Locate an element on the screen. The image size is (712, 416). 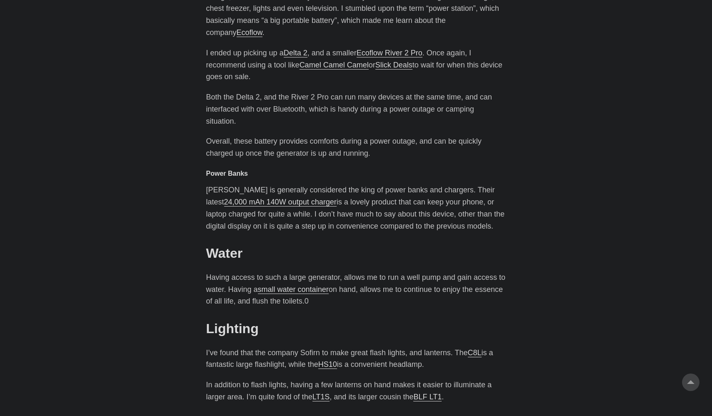
p: In addition to flash lights, having a few lanterns on hand makes it easier to illuminate a larger... is located at coordinates (356, 391).